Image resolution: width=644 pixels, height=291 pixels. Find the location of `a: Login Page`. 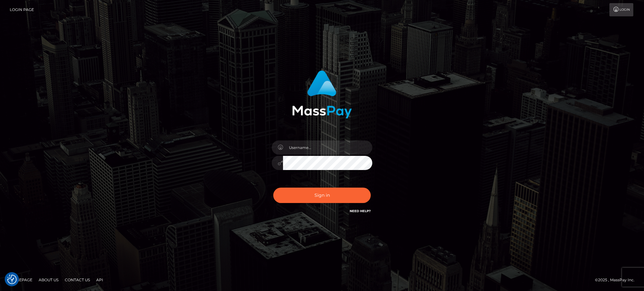

a: Login Page is located at coordinates (22, 10).